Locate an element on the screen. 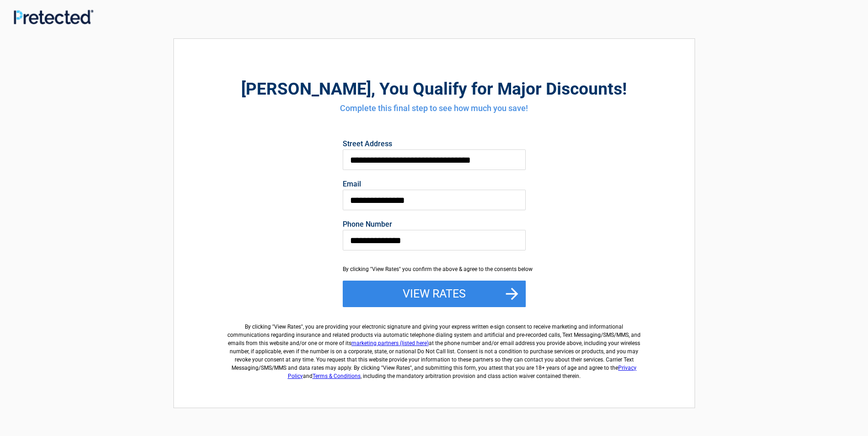  label: By clicking " ", you are providing your electronic signature and giving your express written e-si... is located at coordinates (434, 348).